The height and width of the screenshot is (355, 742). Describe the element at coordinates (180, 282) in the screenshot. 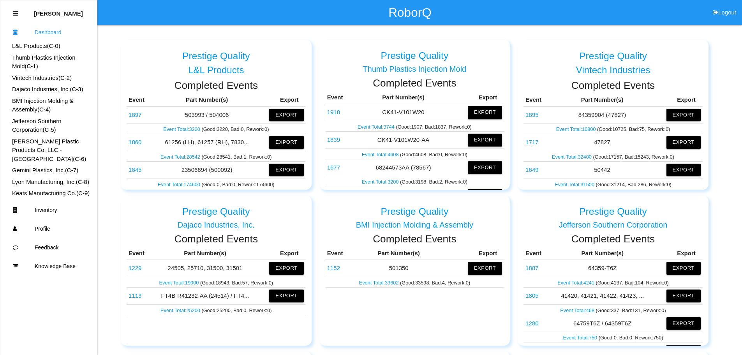

I see `a: Event Total:19000` at that location.